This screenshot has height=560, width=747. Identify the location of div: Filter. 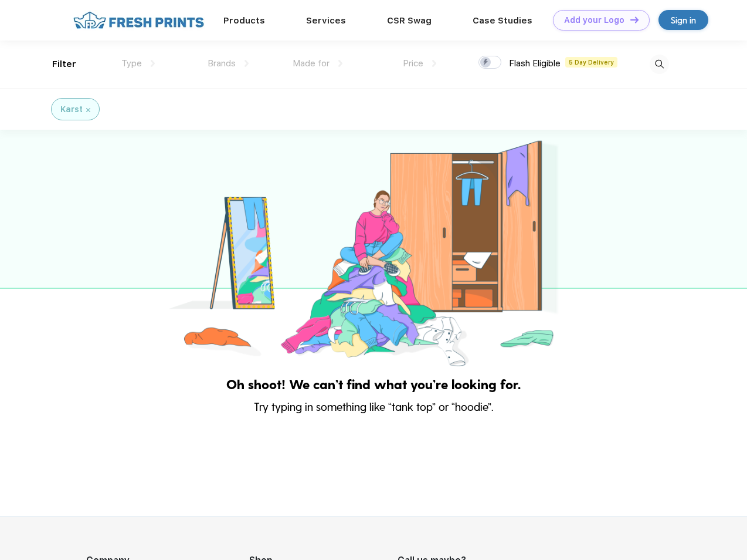
(64, 64).